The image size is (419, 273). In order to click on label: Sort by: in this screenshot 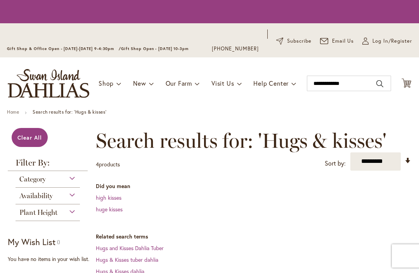, I will do `click(335, 163)`.